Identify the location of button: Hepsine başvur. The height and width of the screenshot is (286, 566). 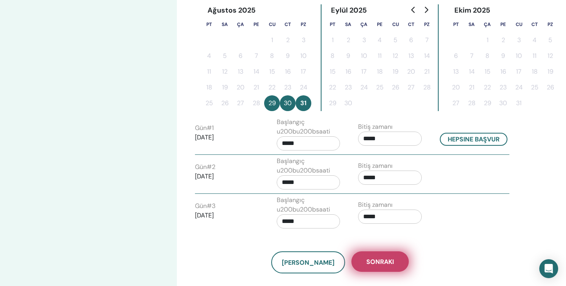
(474, 139).